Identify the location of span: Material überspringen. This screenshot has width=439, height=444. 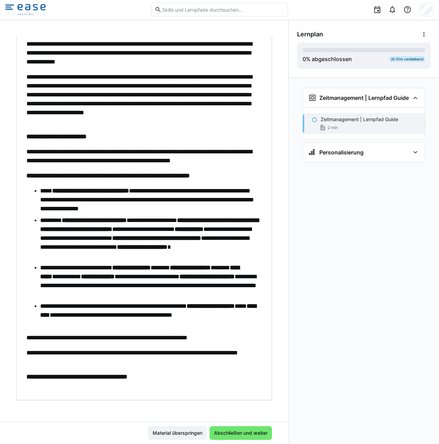
(178, 433).